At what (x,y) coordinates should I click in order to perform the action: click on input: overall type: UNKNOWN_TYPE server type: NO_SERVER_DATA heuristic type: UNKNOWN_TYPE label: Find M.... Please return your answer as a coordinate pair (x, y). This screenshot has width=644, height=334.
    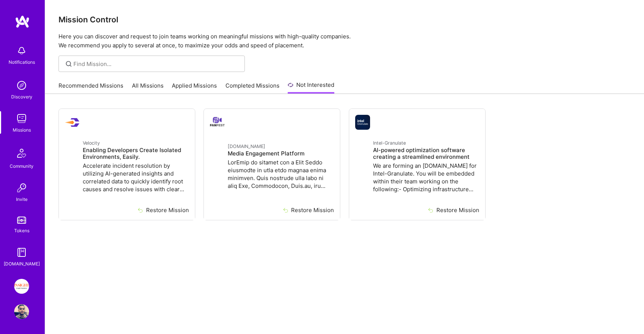
    Looking at the image, I should click on (156, 64).